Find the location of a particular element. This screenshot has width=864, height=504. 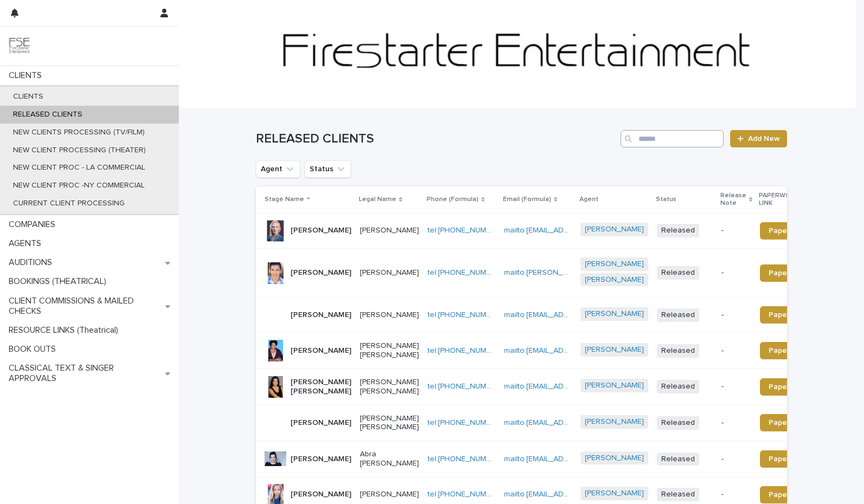

div: Search is located at coordinates (673, 139).